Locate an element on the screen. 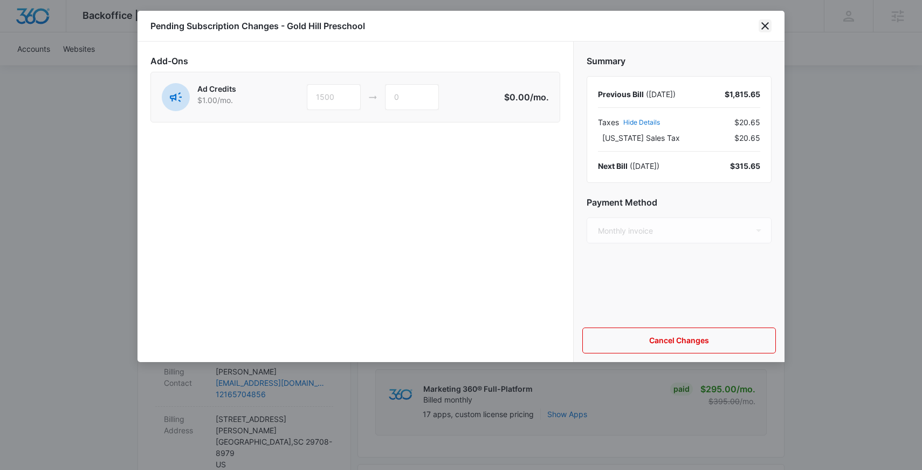 This screenshot has height=470, width=922. span: Taxes is located at coordinates (608, 122).